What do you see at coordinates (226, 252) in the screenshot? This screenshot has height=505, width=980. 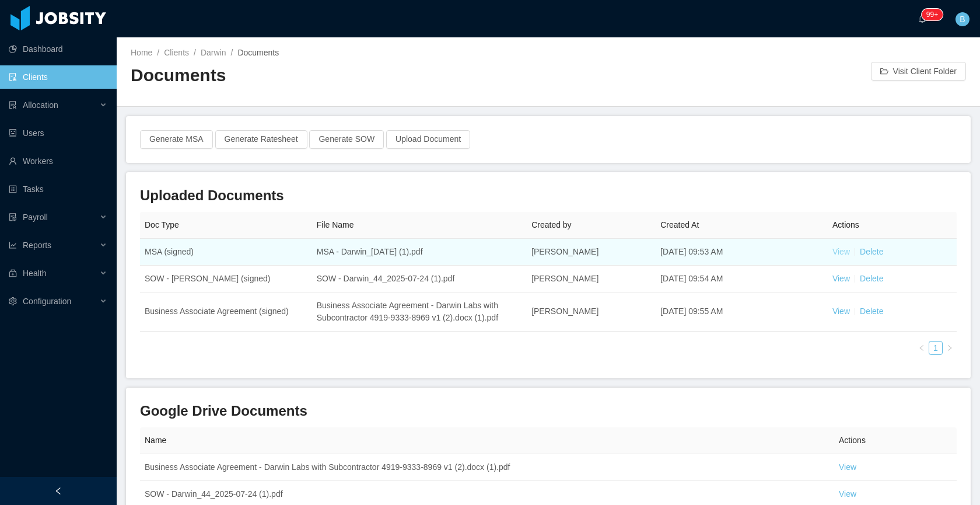 I see `td: MSA (signed)` at bounding box center [226, 252].